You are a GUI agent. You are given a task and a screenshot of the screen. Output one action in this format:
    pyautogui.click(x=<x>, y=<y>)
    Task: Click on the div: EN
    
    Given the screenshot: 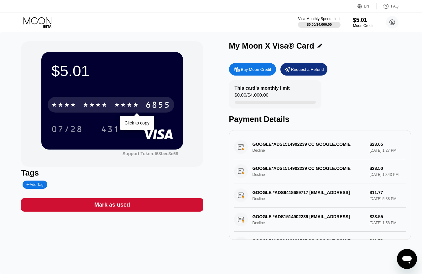 What is the action you would take?
    pyautogui.click(x=366, y=6)
    